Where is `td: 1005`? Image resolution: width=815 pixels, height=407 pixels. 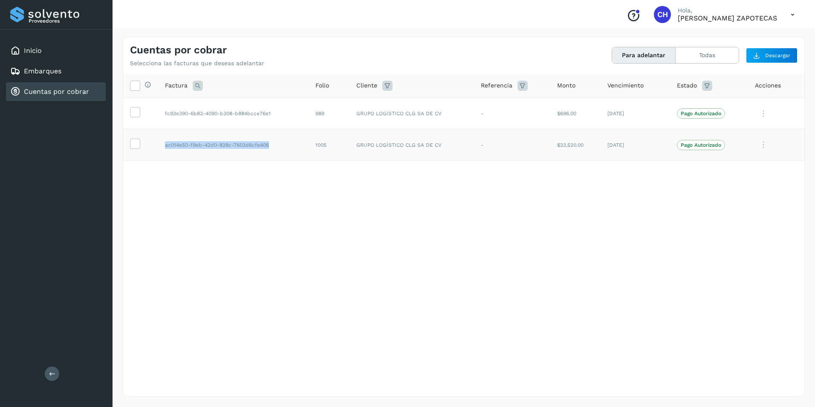 td: 1005 is located at coordinates (329, 145).